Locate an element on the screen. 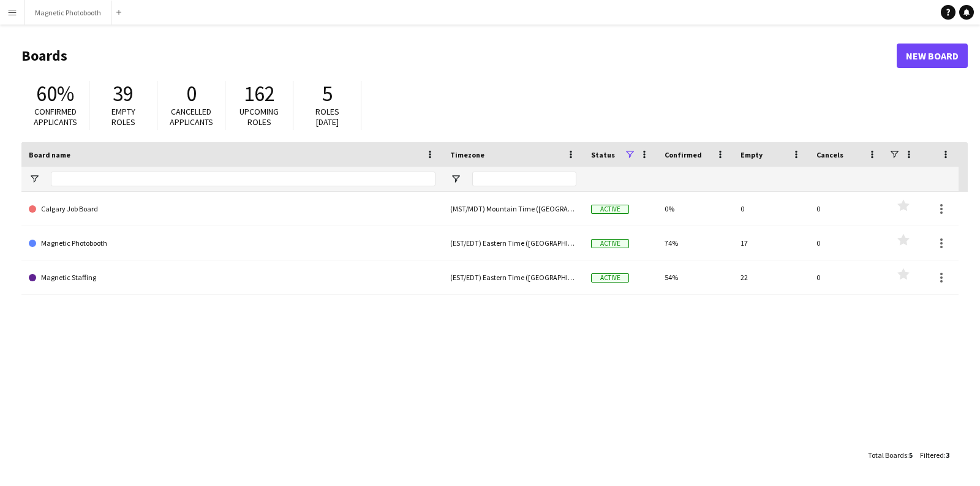 The height and width of the screenshot is (486, 980). span: Upcoming roles is located at coordinates (259, 117).